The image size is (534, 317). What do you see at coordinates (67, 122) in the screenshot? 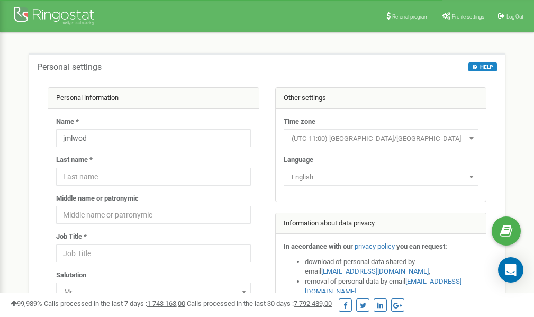
I see `label: Name *` at bounding box center [67, 122].